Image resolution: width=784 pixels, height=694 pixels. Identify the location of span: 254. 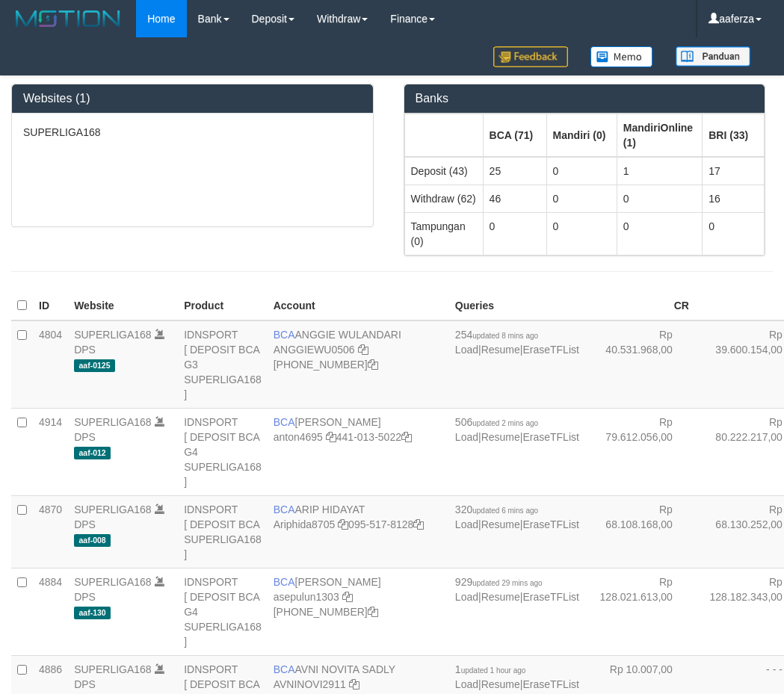
(496, 334).